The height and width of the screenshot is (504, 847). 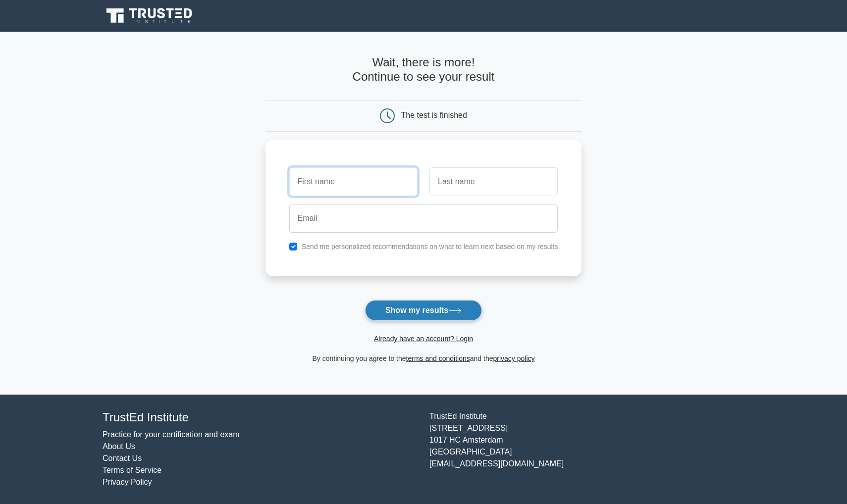 What do you see at coordinates (434, 115) in the screenshot?
I see `div: The test is finished` at bounding box center [434, 115].